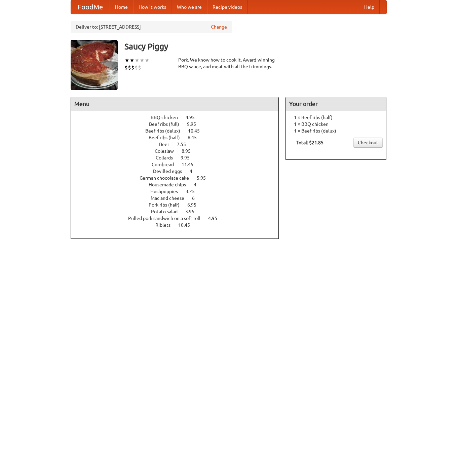  What do you see at coordinates (179, 151) in the screenshot?
I see `a: Coleslaw 8.95` at bounding box center [179, 151].